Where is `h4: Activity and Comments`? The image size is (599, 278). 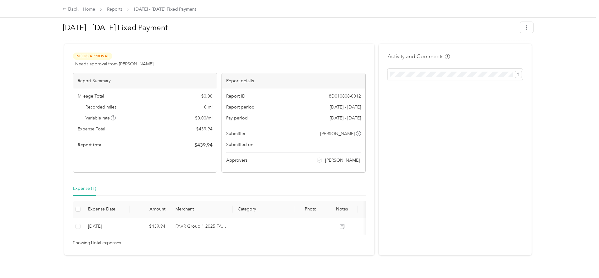
h4: Activity and Comments is located at coordinates (419, 56).